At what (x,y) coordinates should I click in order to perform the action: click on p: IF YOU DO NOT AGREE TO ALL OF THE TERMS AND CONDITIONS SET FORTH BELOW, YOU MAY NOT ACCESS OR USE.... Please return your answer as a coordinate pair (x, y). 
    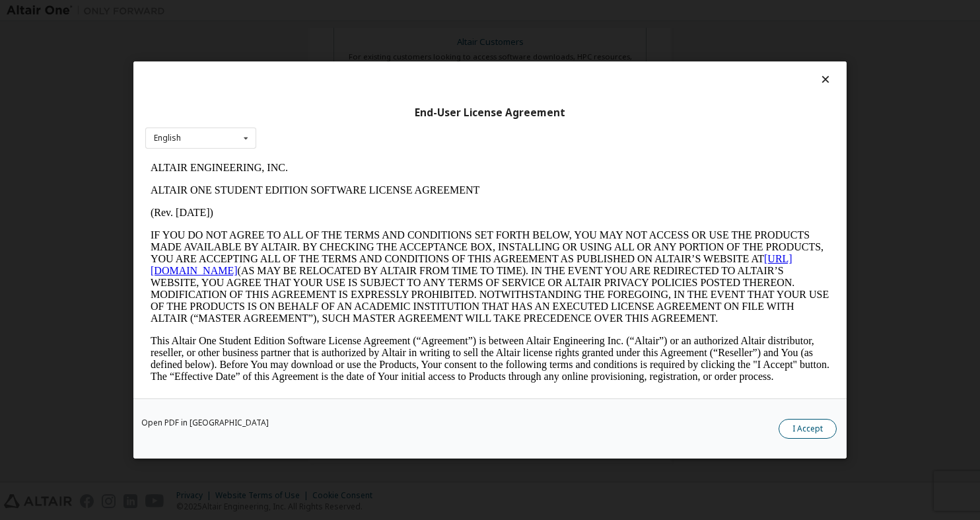
    Looking at the image, I should click on (345, 121).